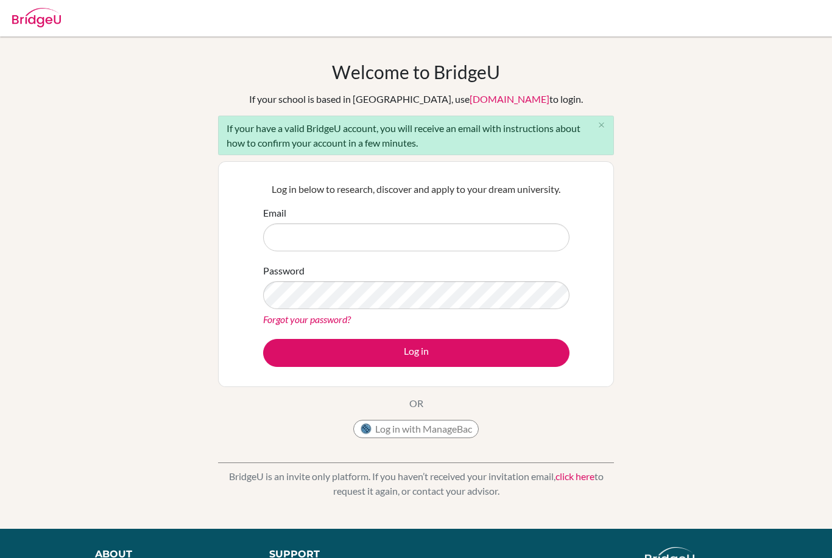  I want to click on h1: Welcome to BridgeU, so click(416, 72).